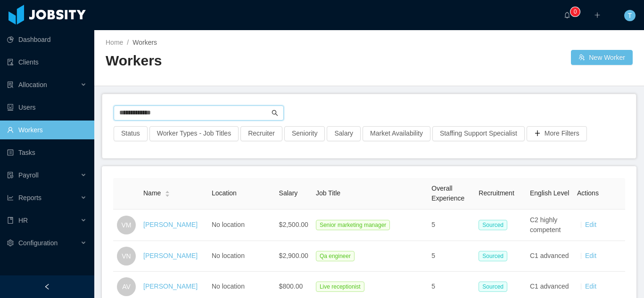 This screenshot has height=298, width=644. What do you see at coordinates (496, 193) in the screenshot?
I see `span: Recruitment` at bounding box center [496, 193].